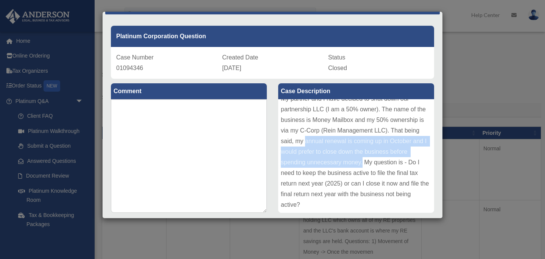 Image resolution: width=545 pixels, height=259 pixels. I want to click on span: Created Date, so click(240, 57).